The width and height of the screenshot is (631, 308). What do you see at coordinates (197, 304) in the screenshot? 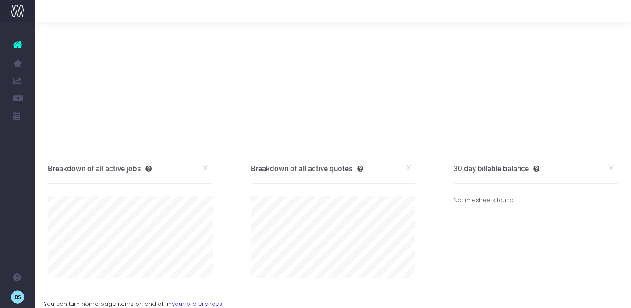
I see `a: your preferences` at bounding box center [197, 304].